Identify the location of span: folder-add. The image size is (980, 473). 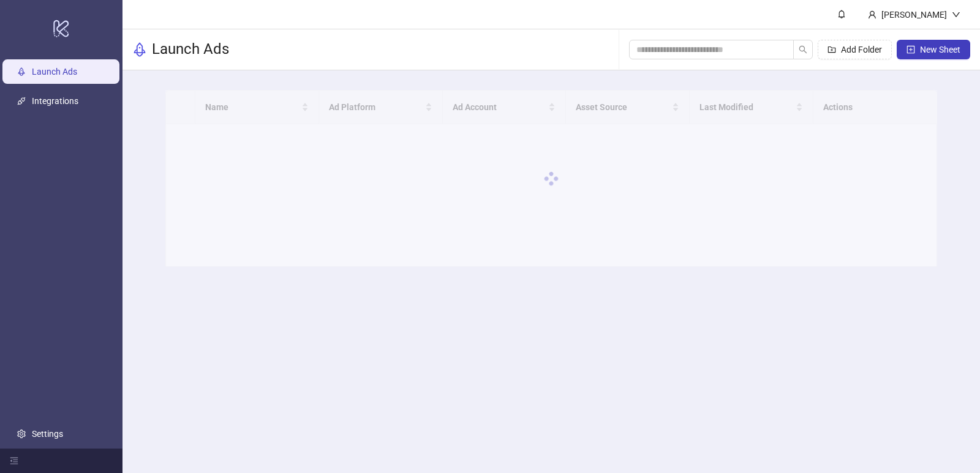
(831, 49).